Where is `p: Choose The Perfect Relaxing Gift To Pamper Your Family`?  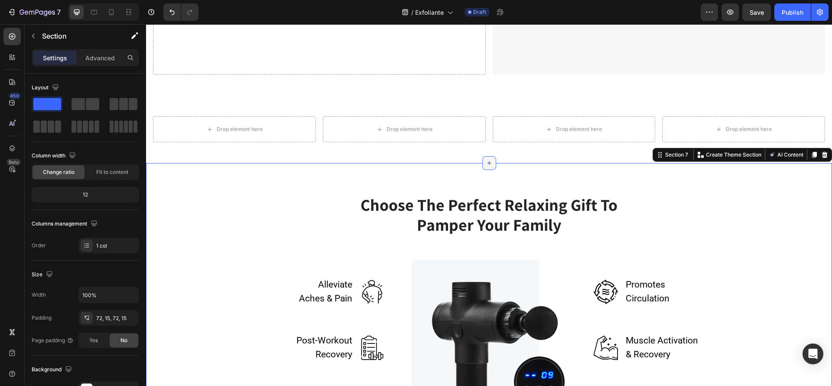
p: Choose The Perfect Relaxing Gift To Pamper Your Family is located at coordinates (343, 190).